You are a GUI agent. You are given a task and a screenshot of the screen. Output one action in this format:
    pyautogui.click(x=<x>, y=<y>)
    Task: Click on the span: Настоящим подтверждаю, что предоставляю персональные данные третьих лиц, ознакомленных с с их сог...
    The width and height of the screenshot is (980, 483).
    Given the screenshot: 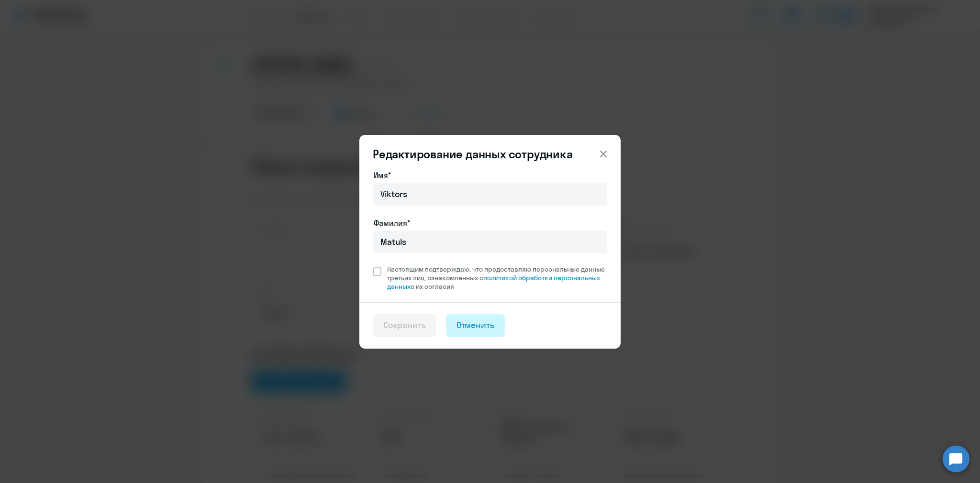 What is the action you would take?
    pyautogui.click(x=497, y=278)
    